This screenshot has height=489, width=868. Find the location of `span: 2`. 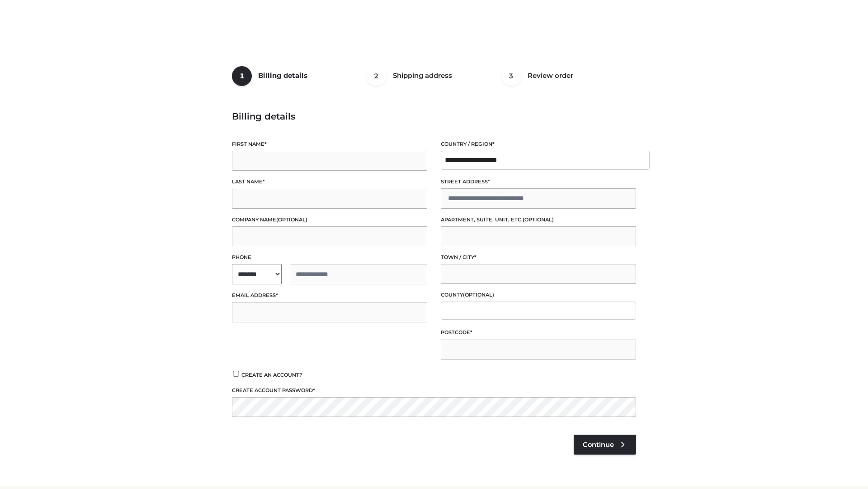

span: 2 is located at coordinates (377, 76).